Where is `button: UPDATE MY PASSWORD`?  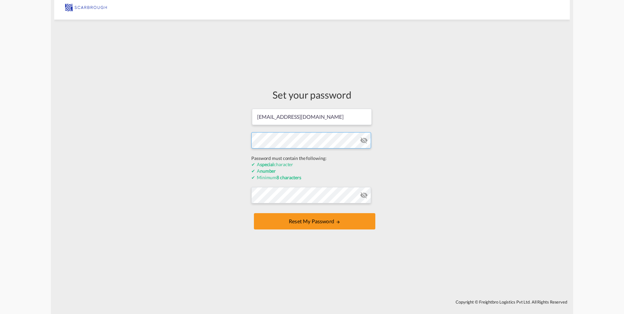 button: UPDATE MY PASSWORD is located at coordinates (314, 221).